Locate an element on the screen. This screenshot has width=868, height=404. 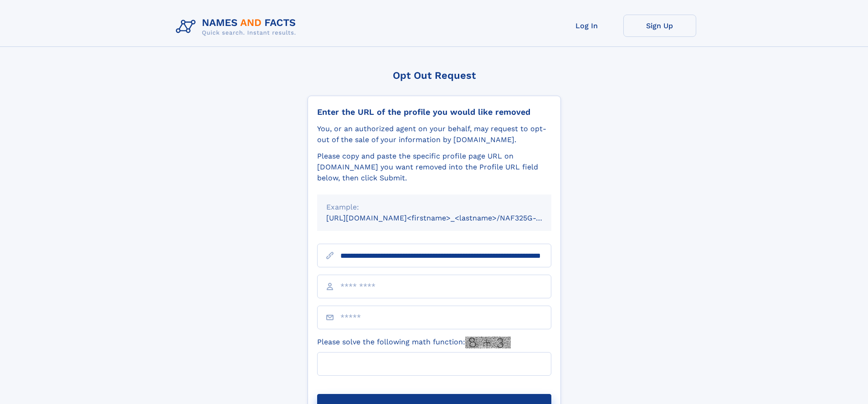
div: Enter the URL of the profile you would like removed is located at coordinates (434, 112).